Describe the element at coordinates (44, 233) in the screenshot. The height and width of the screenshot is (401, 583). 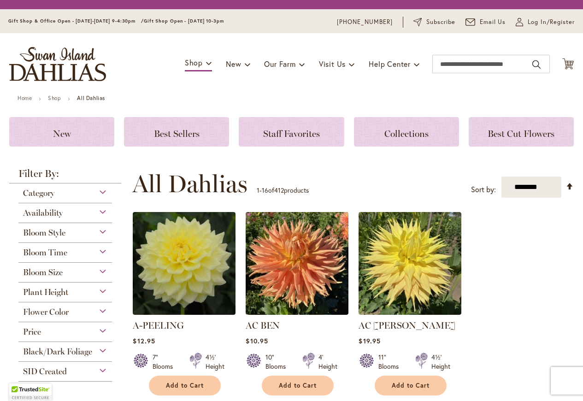
I see `span: Bloom Style` at that location.